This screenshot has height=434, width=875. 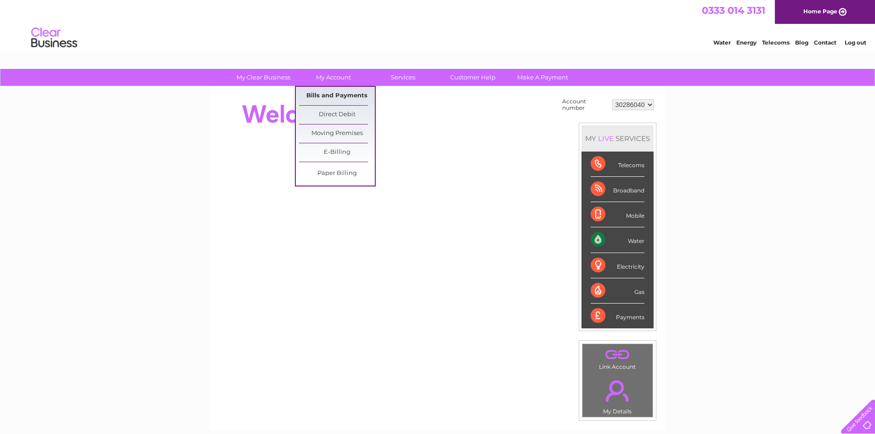 I want to click on a: Bills and Payments, so click(x=337, y=96).